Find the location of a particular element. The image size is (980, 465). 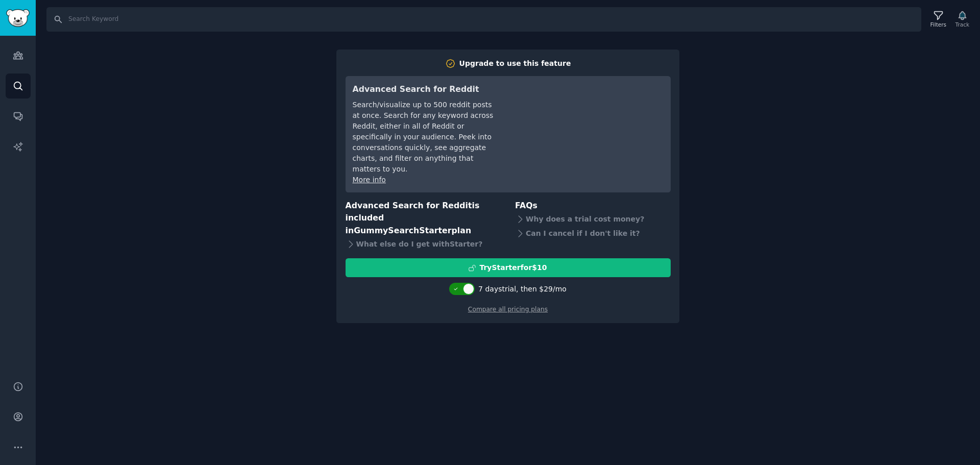

button: TryStarterfor$10 is located at coordinates (508, 267).